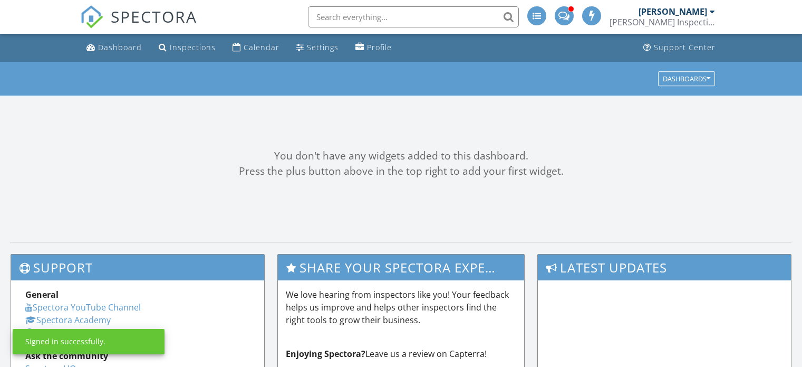  I want to click on button: Dashboards, so click(687, 79).